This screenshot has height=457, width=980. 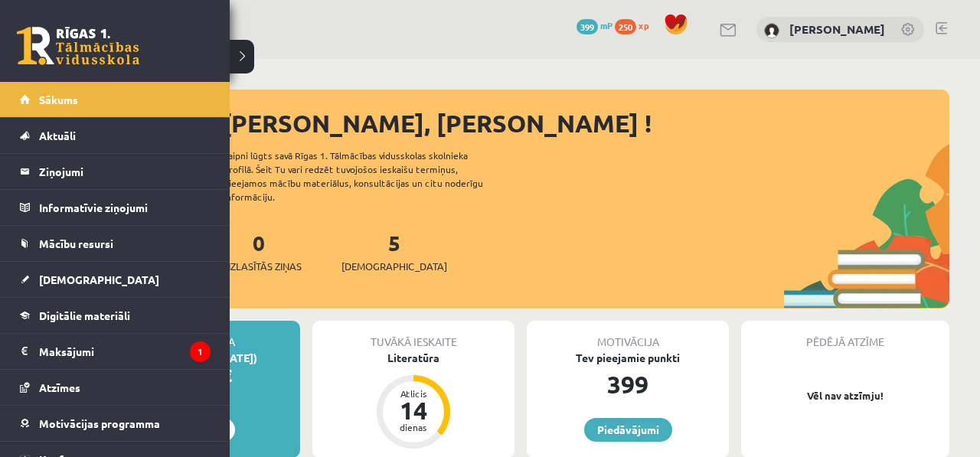 I want to click on a: Motivācijas programma, so click(x=115, y=423).